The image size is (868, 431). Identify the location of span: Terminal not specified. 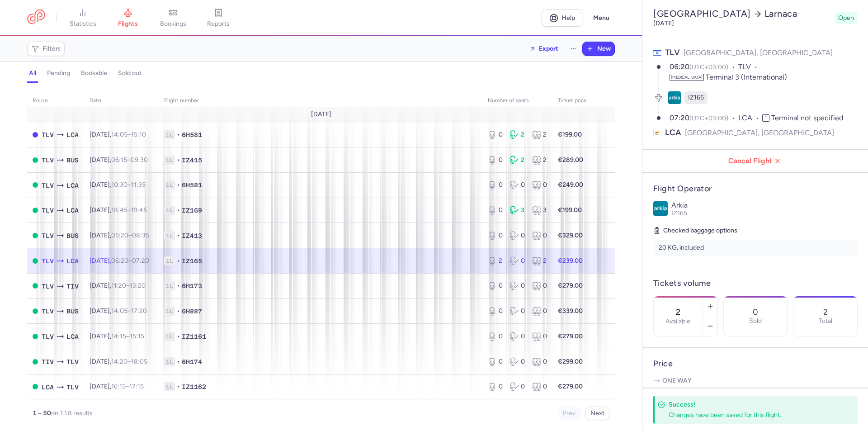
(807, 118).